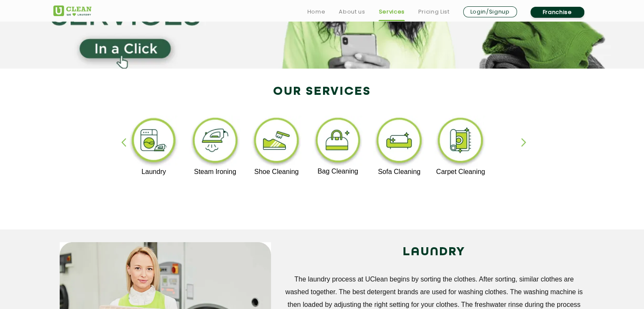 The image size is (644, 309). Describe the element at coordinates (73, 11) in the screenshot. I see `img: UClean Laundry and Dry Cleaning` at that location.